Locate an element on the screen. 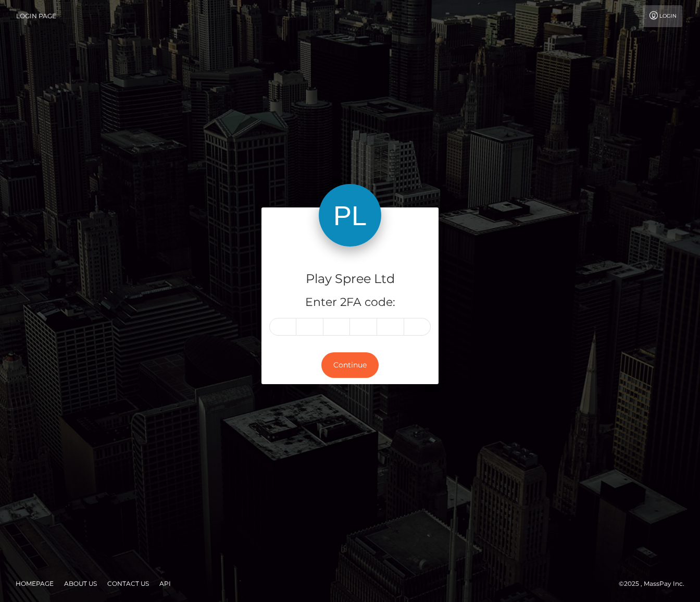  a: Login is located at coordinates (663, 16).